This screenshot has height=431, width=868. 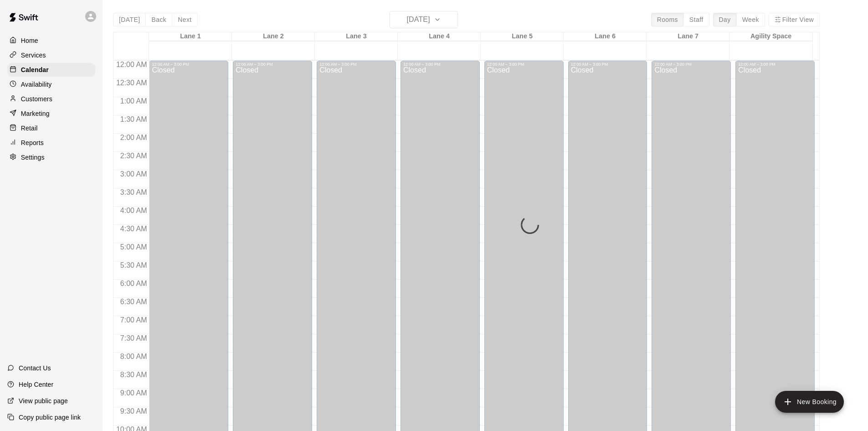 What do you see at coordinates (134, 393) in the screenshot?
I see `span: 9:00 AM` at bounding box center [134, 393].